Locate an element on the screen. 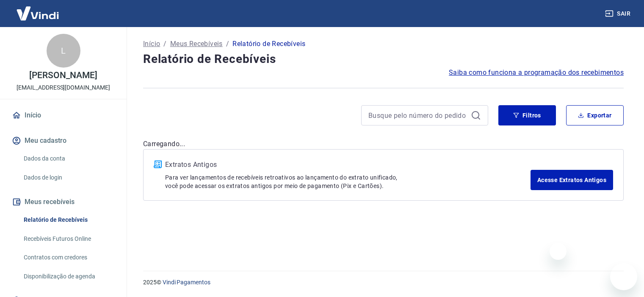  h4: Relatório de Recebíveis is located at coordinates (383, 60).